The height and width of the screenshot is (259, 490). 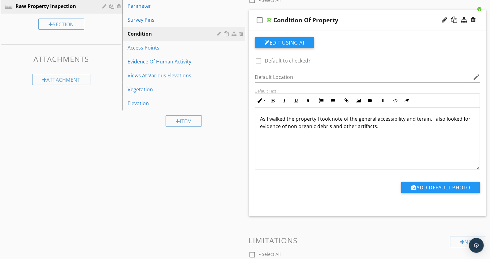 What do you see at coordinates (173, 34) in the screenshot?
I see `div: Condition` at bounding box center [173, 34].